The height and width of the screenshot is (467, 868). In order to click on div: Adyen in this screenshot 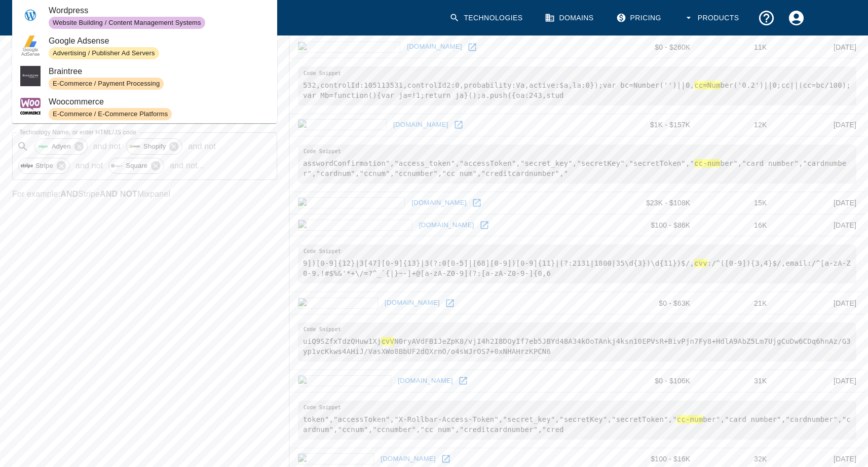, I will do `click(61, 146)`.